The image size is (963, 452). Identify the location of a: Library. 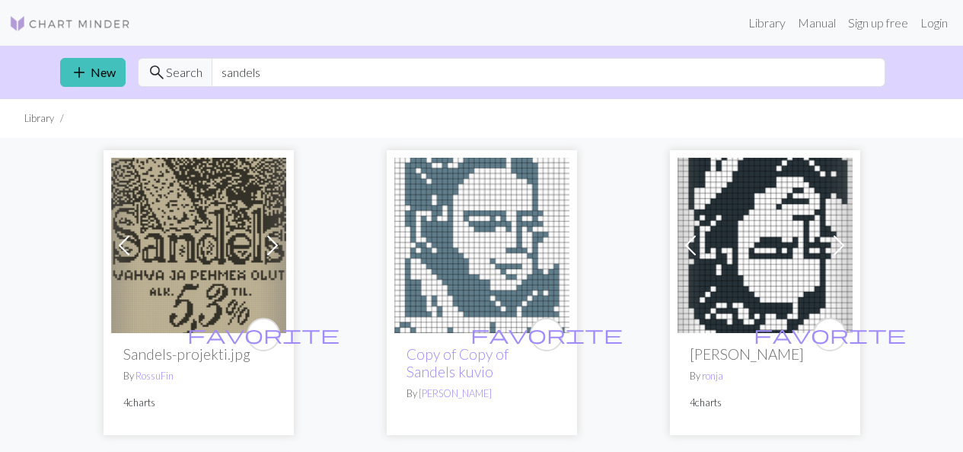
(767, 23).